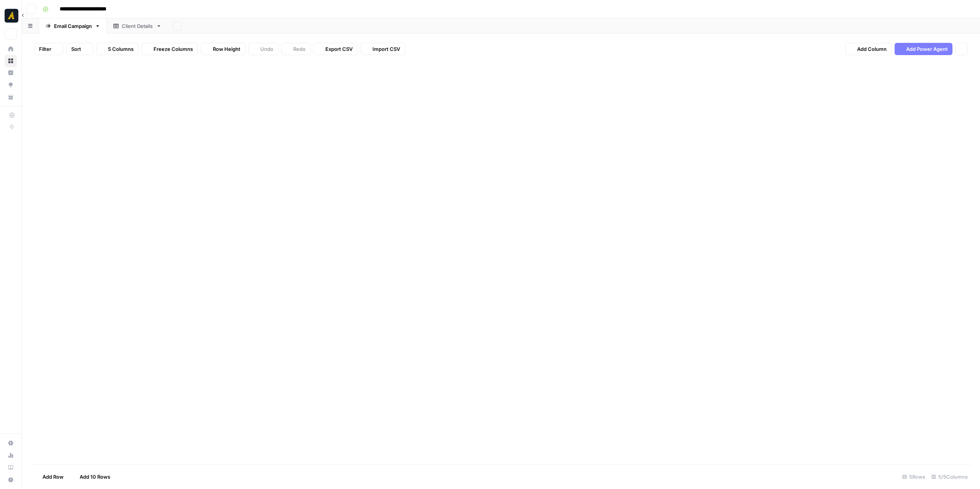  Describe the element at coordinates (300, 49) in the screenshot. I see `span: Redo` at that location.